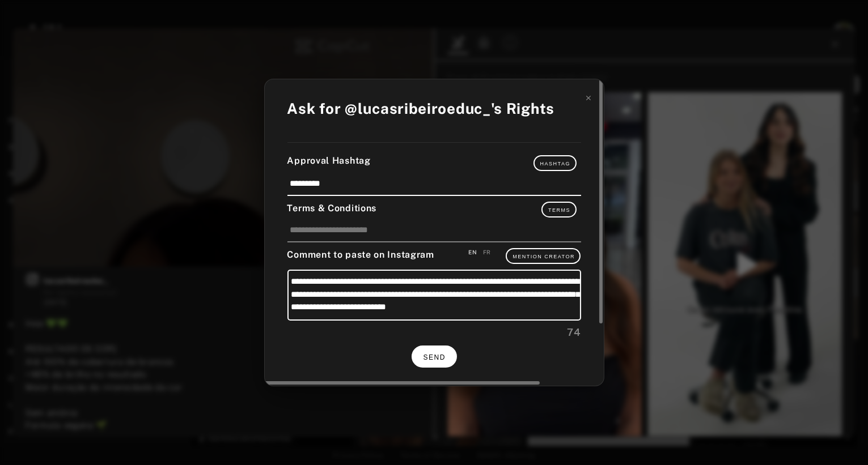 This screenshot has width=868, height=465. I want to click on div: Save an english version of your comment, so click(472, 252).